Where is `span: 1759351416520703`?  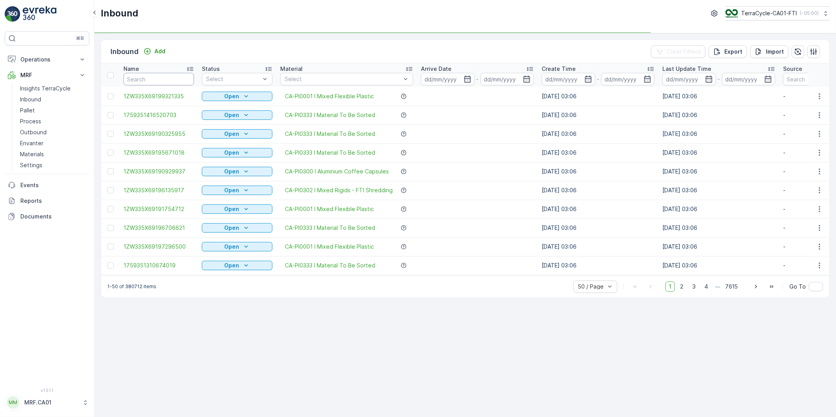
span: 1759351416520703 is located at coordinates (159, 115).